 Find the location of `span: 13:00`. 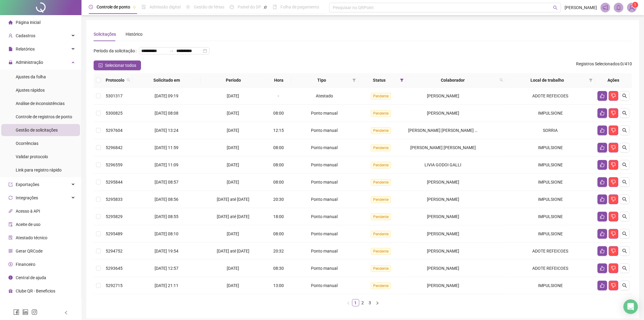

span: 13:00 is located at coordinates (278, 286).